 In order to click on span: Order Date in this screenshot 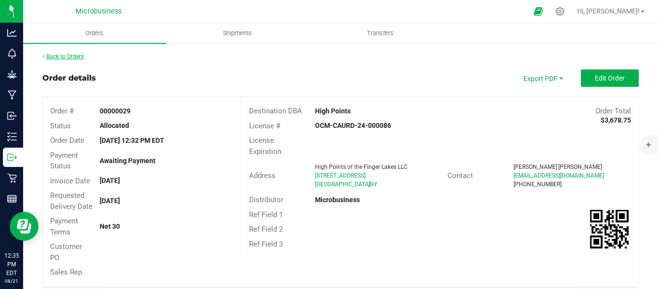, I will do `click(67, 140)`.